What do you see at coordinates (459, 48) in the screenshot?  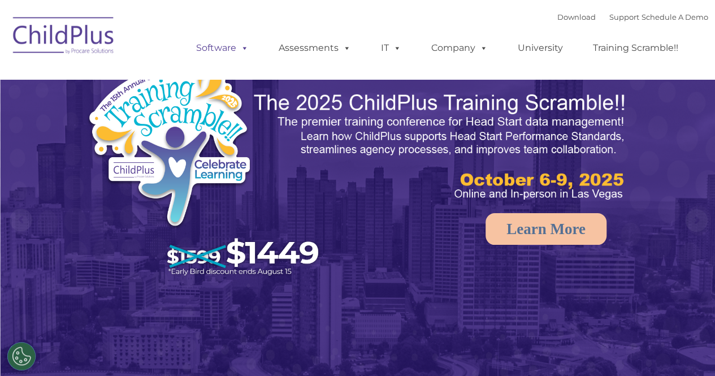 I see `a: Company` at bounding box center [459, 48].